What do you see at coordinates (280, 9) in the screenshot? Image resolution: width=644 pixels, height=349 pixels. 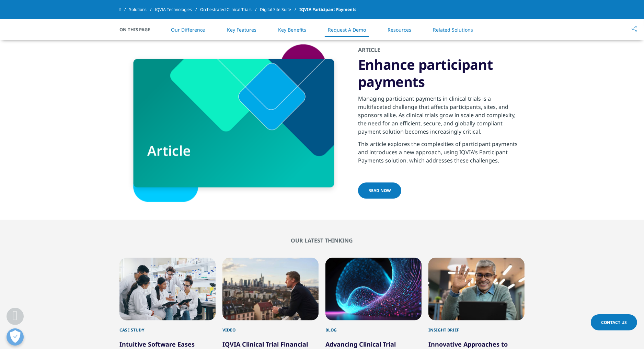 I see `a: Digital Site Suite` at bounding box center [280, 9].